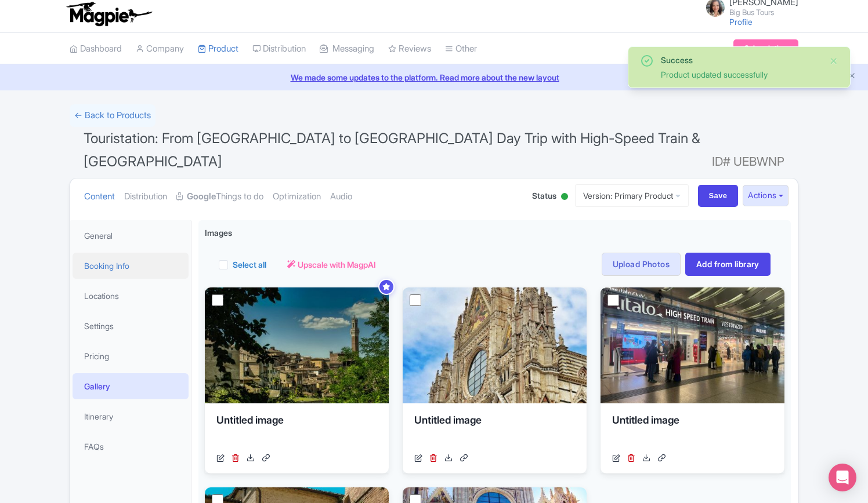 This screenshot has height=503, width=868. I want to click on span: Upscale with MagpAI, so click(337, 264).